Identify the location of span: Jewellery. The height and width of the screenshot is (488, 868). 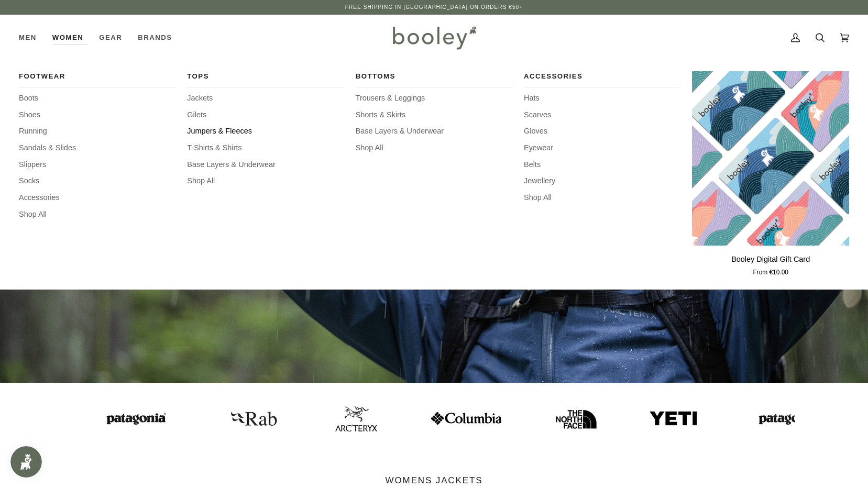
(602, 181).